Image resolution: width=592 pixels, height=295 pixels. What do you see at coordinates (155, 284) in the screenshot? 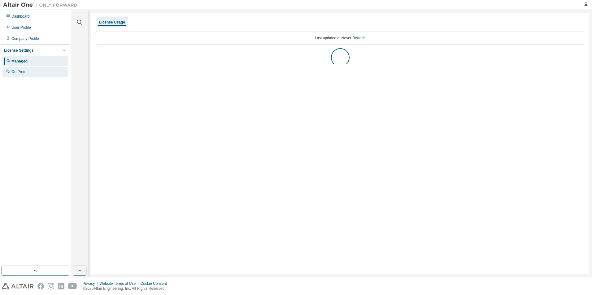
I see `div: Cookie Consent` at bounding box center [155, 284].